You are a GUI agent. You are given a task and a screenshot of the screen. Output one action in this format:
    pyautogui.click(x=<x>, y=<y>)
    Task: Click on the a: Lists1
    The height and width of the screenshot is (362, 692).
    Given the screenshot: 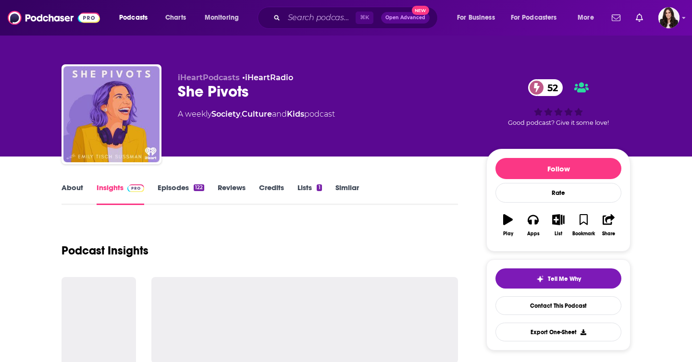 What is the action you would take?
    pyautogui.click(x=309, y=194)
    